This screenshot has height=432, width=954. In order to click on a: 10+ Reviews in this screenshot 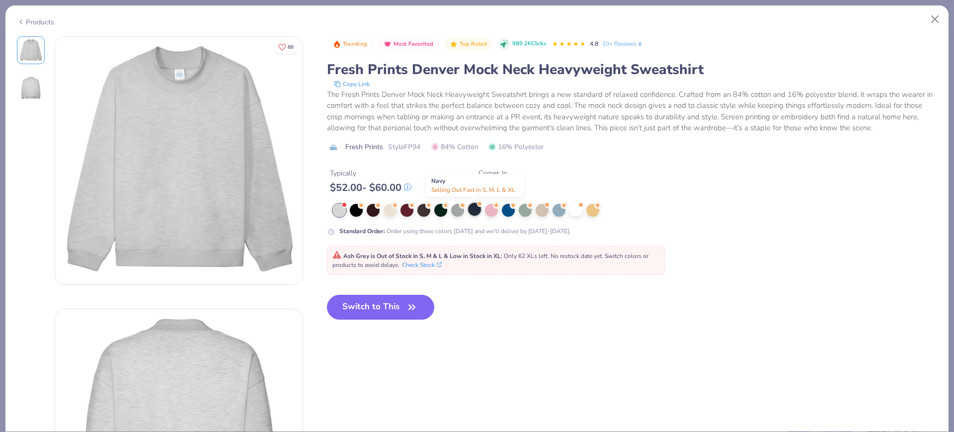, I will do `click(622, 44)`.